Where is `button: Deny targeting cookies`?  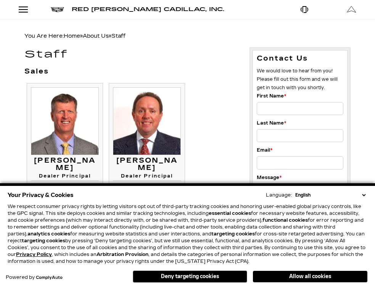 button: Deny targeting cookies is located at coordinates (190, 277).